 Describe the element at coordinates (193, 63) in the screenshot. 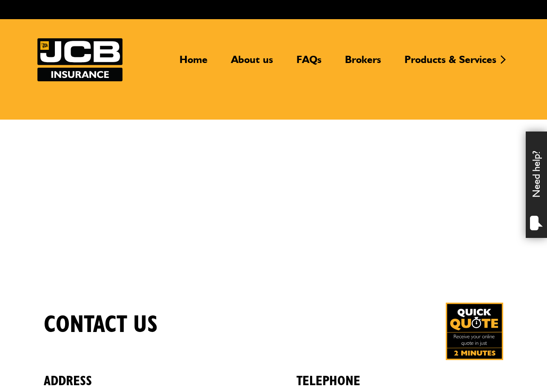

I see `a: Home` at that location.